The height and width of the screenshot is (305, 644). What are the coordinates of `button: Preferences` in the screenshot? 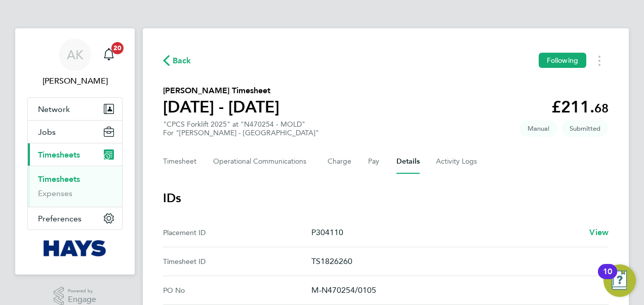 It's located at (75, 218).